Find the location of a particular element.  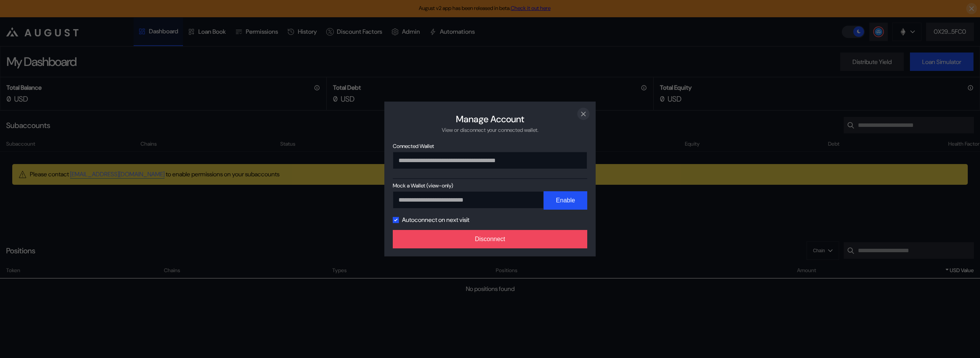

button: Enable is located at coordinates (566, 200).